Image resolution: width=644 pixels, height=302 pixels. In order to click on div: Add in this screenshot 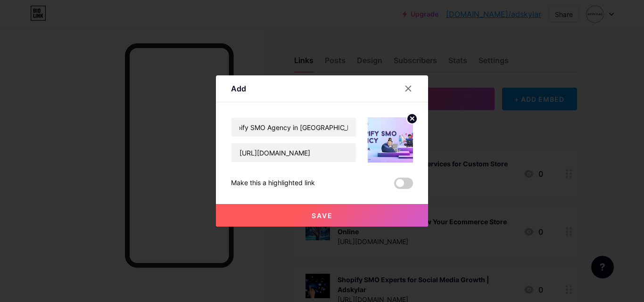, I will do `click(239, 88)`.